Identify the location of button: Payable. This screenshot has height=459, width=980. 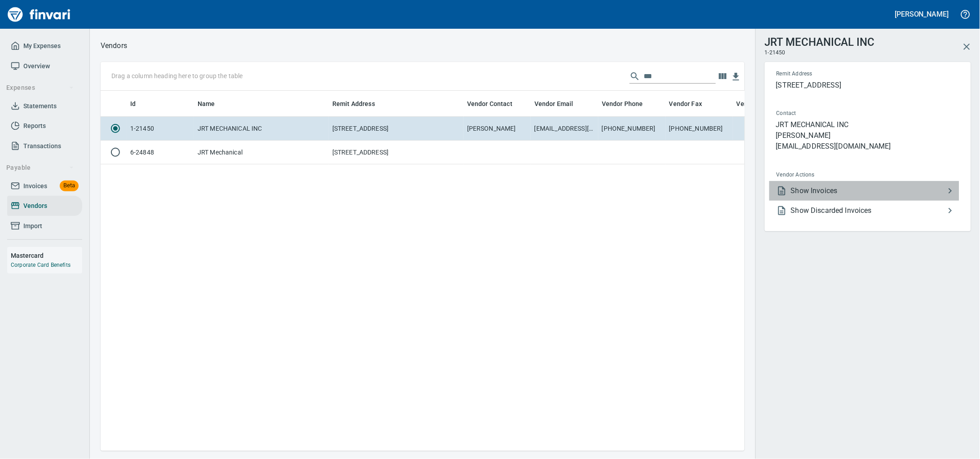
(40, 168).